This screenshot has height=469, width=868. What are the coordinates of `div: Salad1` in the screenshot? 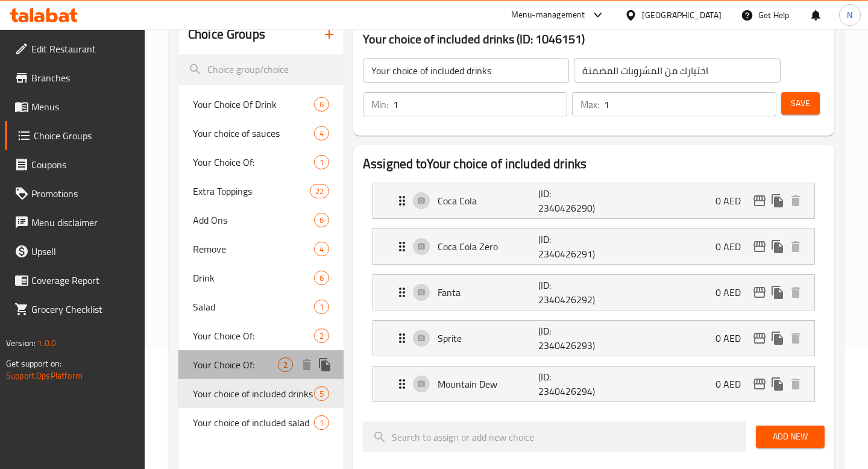 It's located at (261, 307).